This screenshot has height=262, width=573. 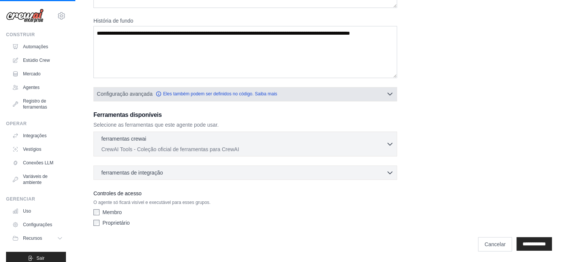 What do you see at coordinates (216, 94) in the screenshot?
I see `a: Eles também podem ser definidos no código. Saiba mais` at bounding box center [216, 94].